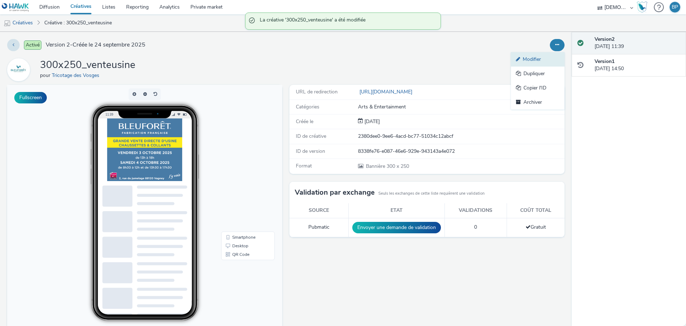 The image size is (686, 326). What do you see at coordinates (538, 102) in the screenshot?
I see `a: Archiver` at bounding box center [538, 102].